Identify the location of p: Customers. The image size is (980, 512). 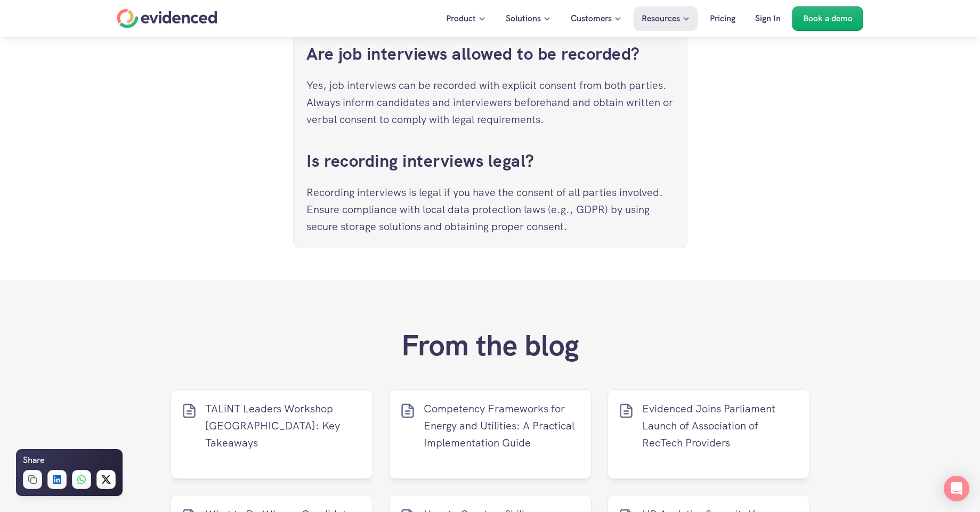
(591, 19).